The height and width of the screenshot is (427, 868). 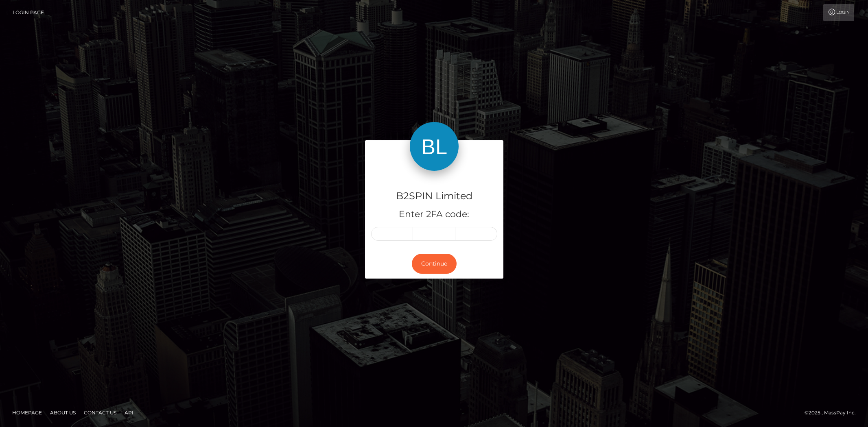 I want to click on a: Homepage, so click(x=27, y=412).